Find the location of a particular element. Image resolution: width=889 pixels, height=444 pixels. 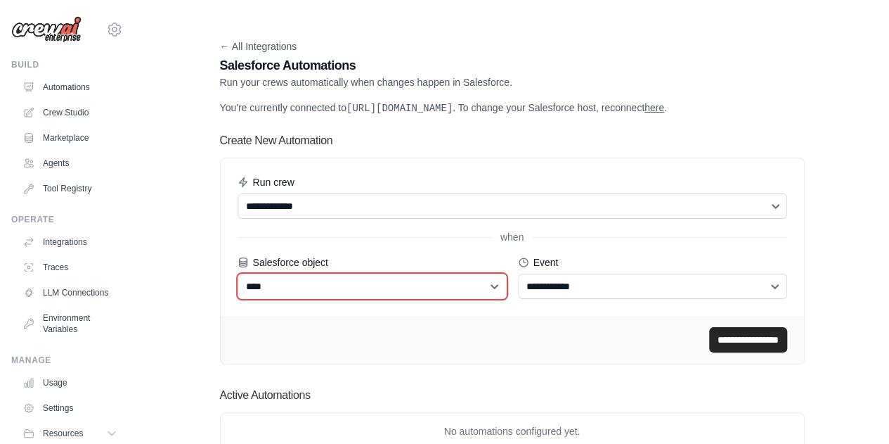

a: Integrations is located at coordinates (70, 242).